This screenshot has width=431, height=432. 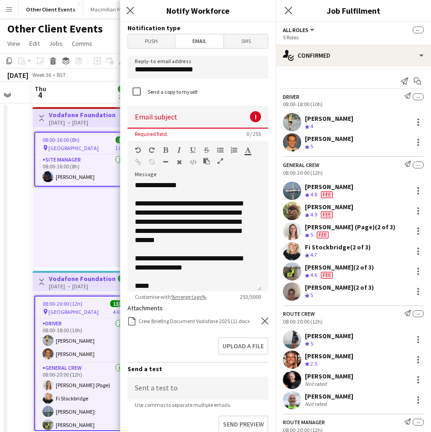 I want to click on span: 14/14, so click(x=127, y=89).